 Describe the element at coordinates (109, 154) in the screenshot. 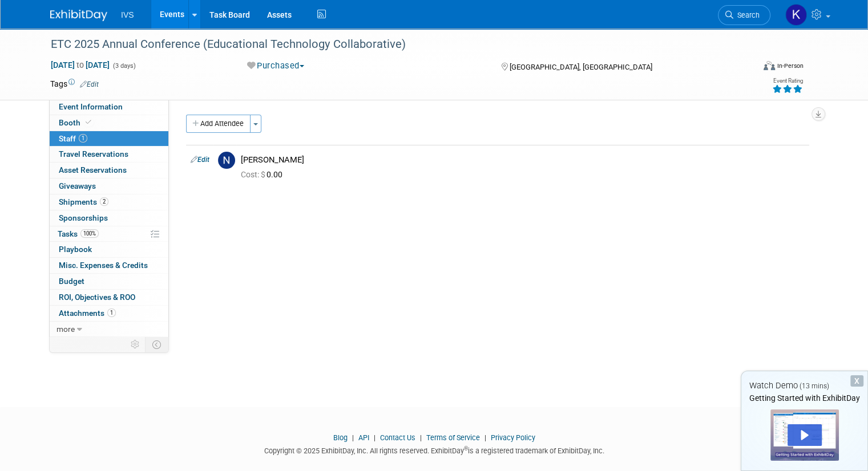

I see `a: Travel Reservations` at that location.